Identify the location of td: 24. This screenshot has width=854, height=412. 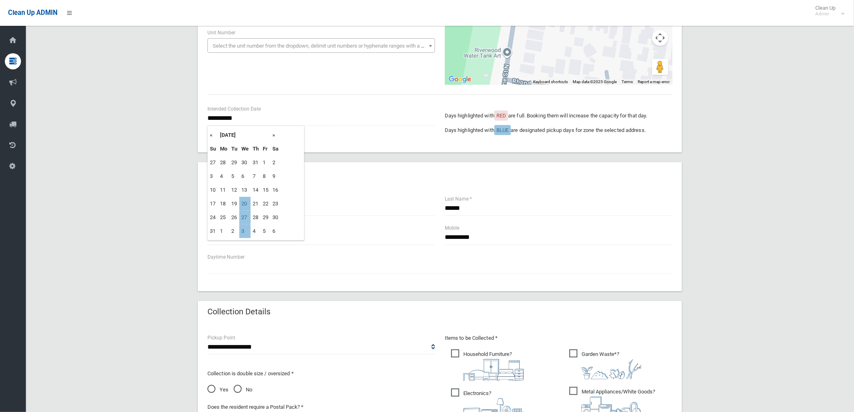
(213, 218).